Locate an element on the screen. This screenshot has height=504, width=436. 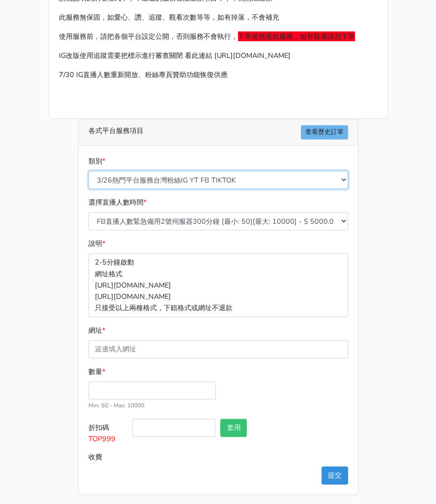
span: TOP999 is located at coordinates (101, 439).